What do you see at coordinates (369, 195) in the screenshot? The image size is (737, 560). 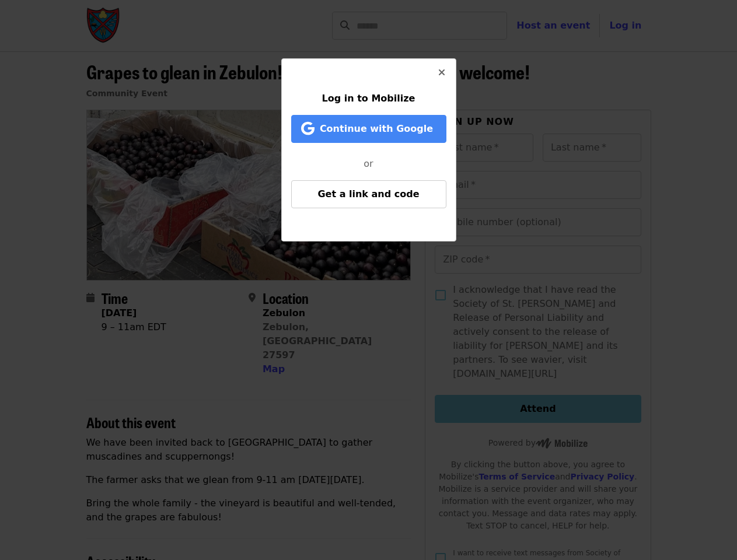 I see `button: Get a link and code` at bounding box center [369, 195].